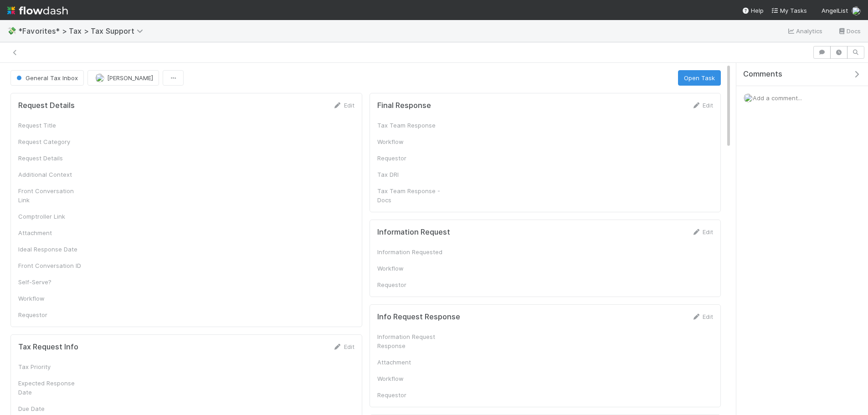 The width and height of the screenshot is (868, 415). Describe the element at coordinates (763, 74) in the screenshot. I see `span: Comments` at that location.